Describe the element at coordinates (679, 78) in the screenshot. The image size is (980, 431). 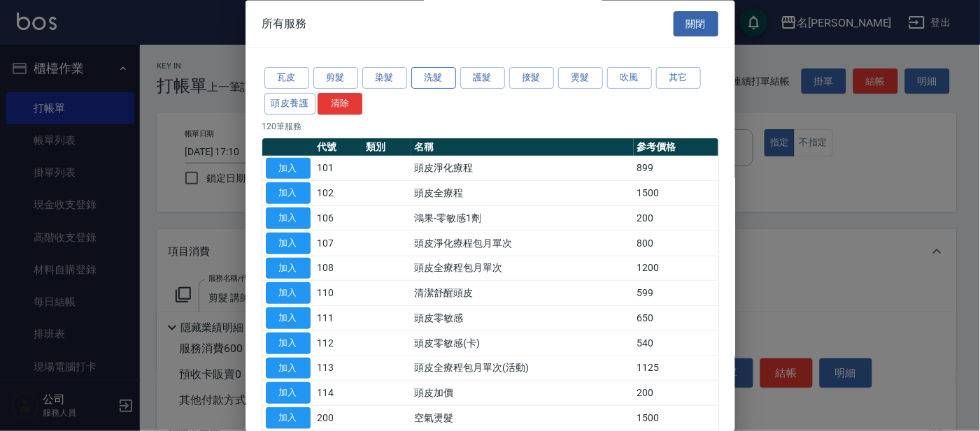
I see `button: 其它` at that location.